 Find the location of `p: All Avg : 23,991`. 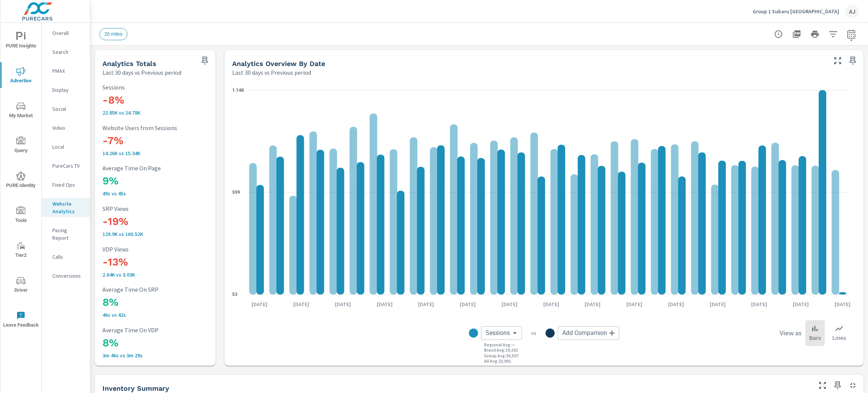

p: All Avg : 23,991 is located at coordinates (498, 361).